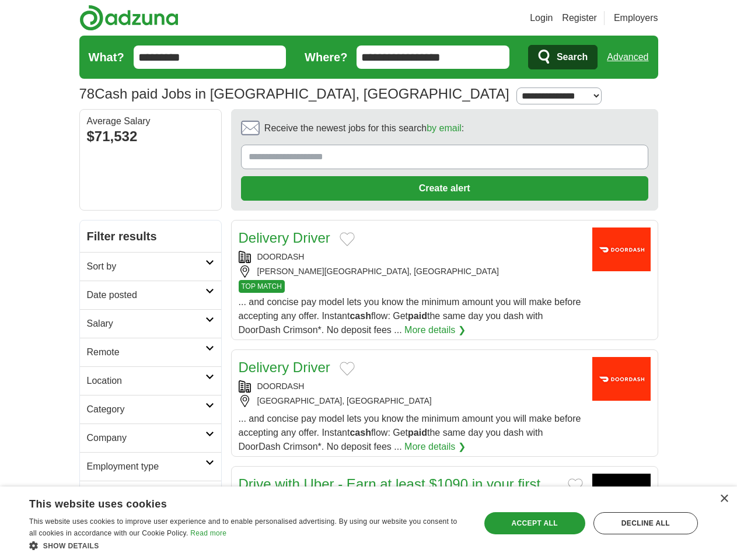  I want to click on img: Uber logo, so click(621, 495).